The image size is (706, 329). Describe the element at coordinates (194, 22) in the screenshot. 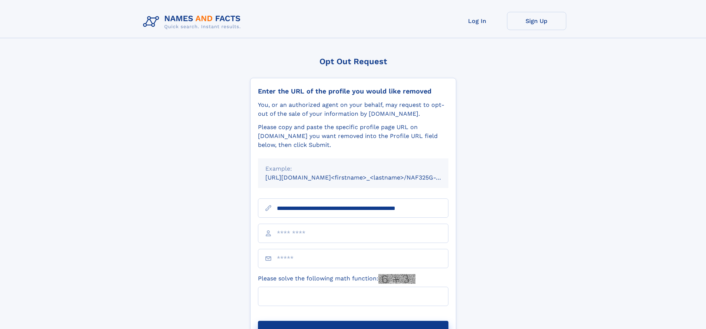

I see `img: Logo Names and Facts` at that location.